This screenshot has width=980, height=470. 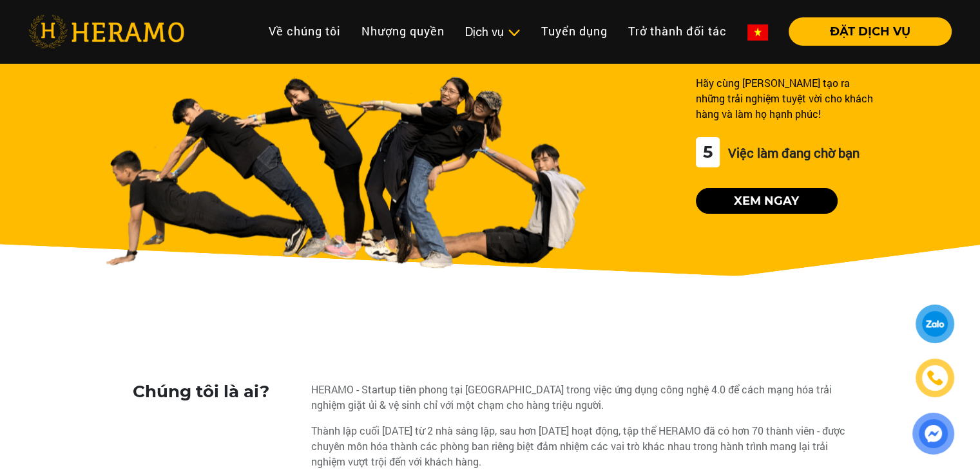 What do you see at coordinates (935, 378) in the screenshot?
I see `a: phone-icon` at bounding box center [935, 378].